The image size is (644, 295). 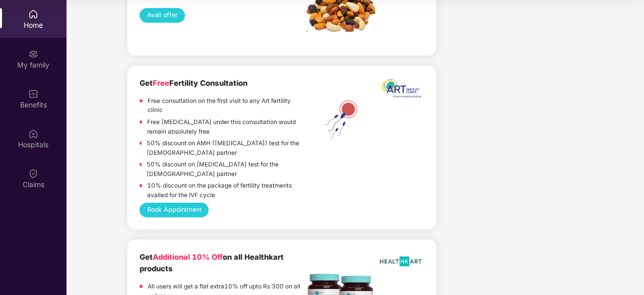 I want to click on img: svg+xml;base64,PHN2ZyBpZD0iSG9tZSIgeG1sbnM9Imh0dHA6Ly93d3cudzMub3JnLzIwMDAvc3ZnIiB3aWR0aD0iMjAiIG..., so click(x=34, y=14).